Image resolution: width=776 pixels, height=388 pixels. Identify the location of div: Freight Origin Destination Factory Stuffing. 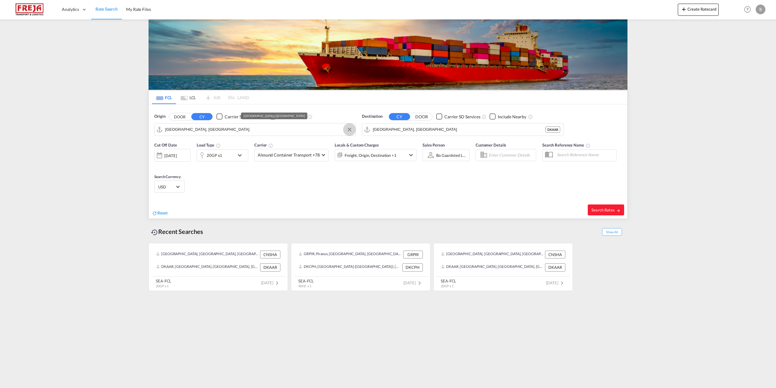
(370, 155).